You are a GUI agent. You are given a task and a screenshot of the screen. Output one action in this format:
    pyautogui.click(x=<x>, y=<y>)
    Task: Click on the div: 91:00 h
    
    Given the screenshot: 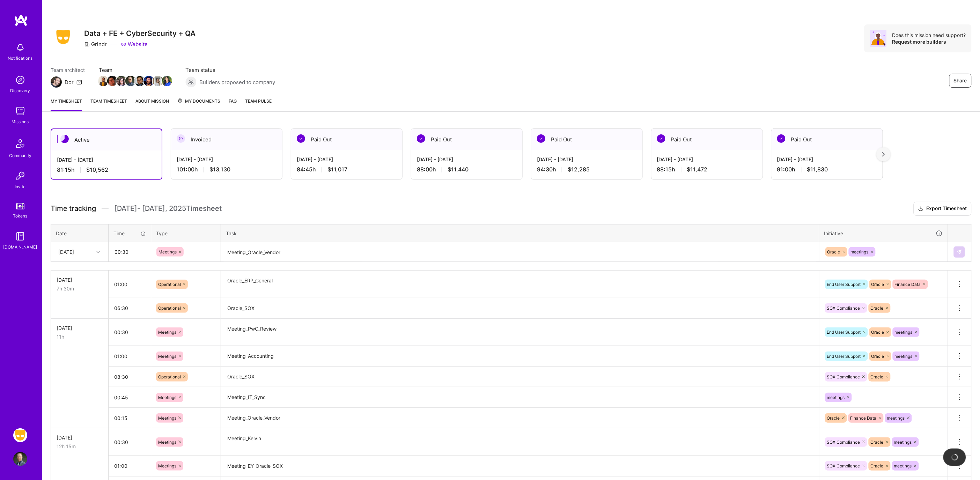 What is the action you would take?
    pyautogui.click(x=827, y=169)
    